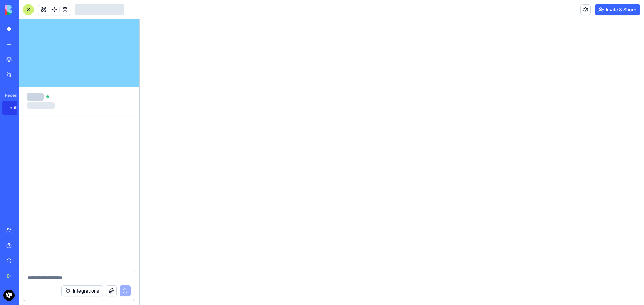 The width and height of the screenshot is (644, 305). Describe the element at coordinates (26, 10) in the screenshot. I see `img: logo` at that location.